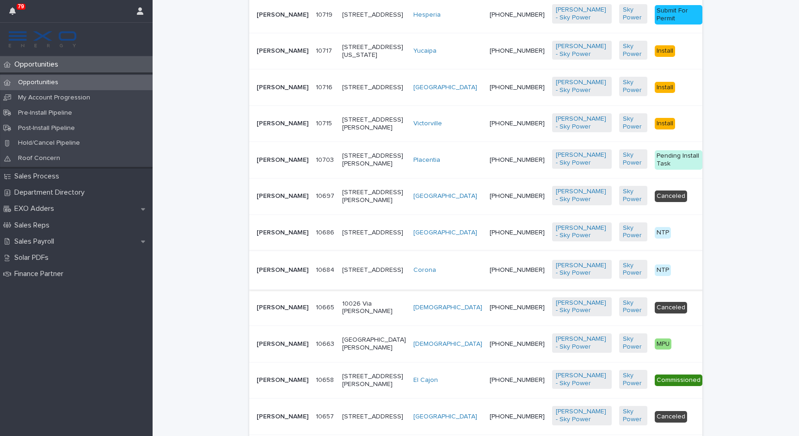 This screenshot has width=799, height=436. What do you see at coordinates (41, 274) in the screenshot?
I see `p: Finance Partner` at bounding box center [41, 274].